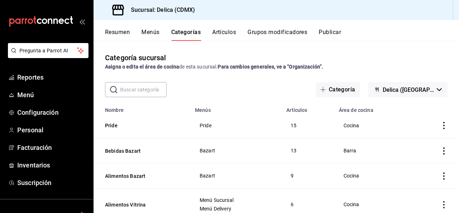 This screenshot has height=213, width=459. Describe the element at coordinates (236, 126) in the screenshot. I see `span: Pride` at that location.